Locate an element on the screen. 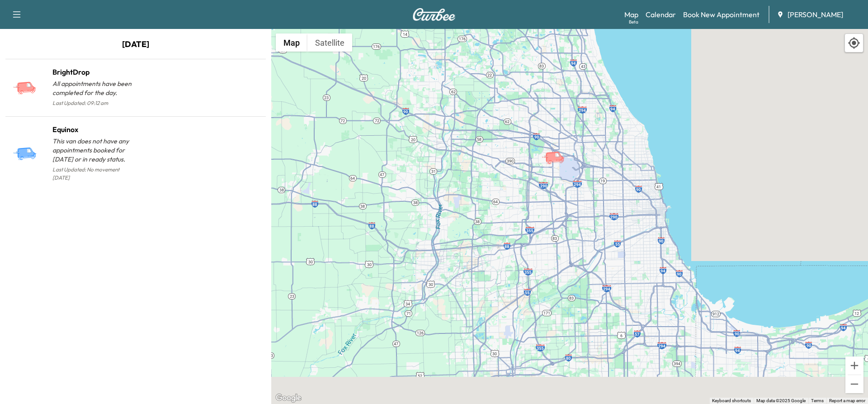 The height and width of the screenshot is (404, 868). a: MapBeta is located at coordinates (631, 14).